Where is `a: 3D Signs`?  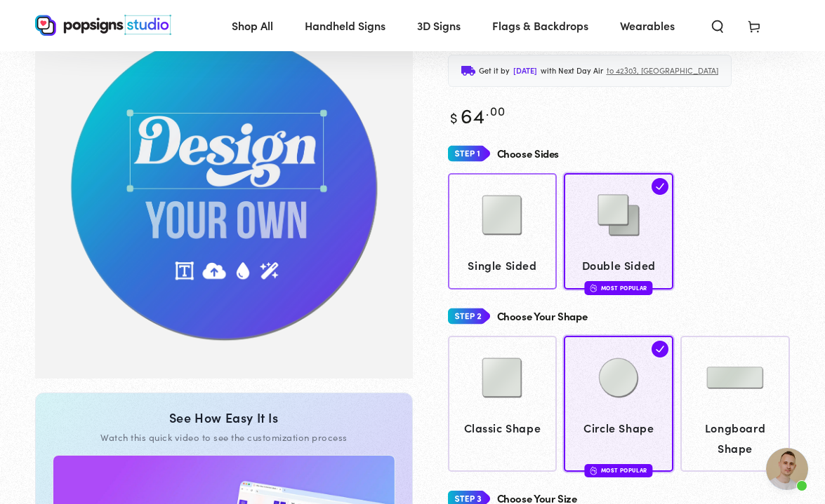 a: 3D Signs is located at coordinates (439, 25).